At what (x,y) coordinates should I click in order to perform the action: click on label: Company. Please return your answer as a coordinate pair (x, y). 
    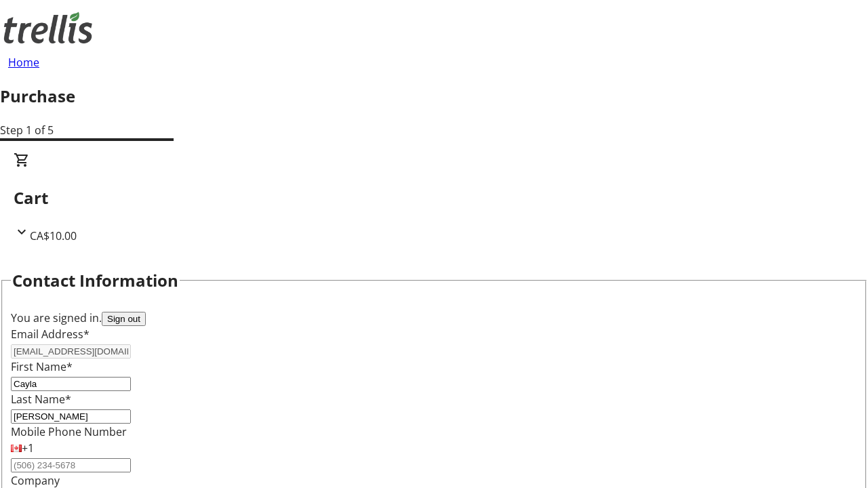
    Looking at the image, I should click on (35, 480).